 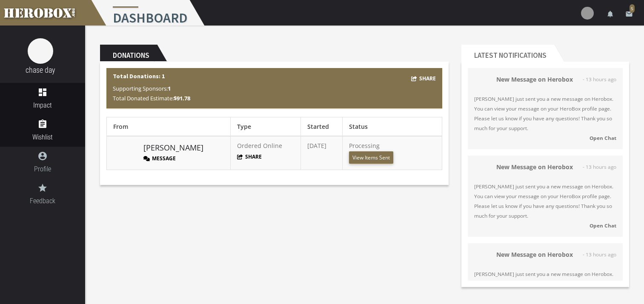 I want to click on i: notifications, so click(x=610, y=14).